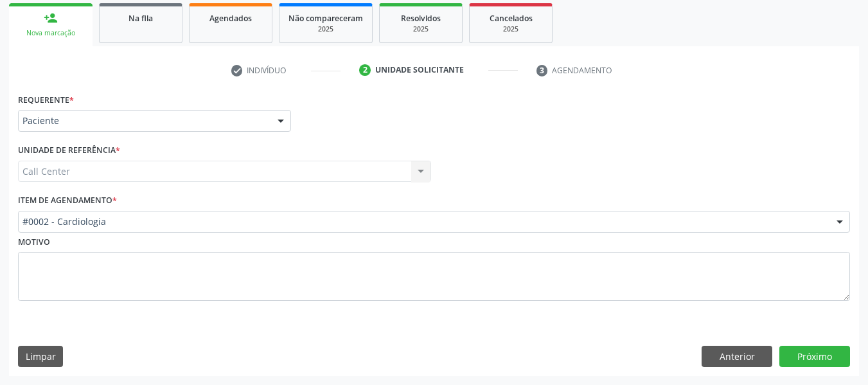  What do you see at coordinates (51, 18) in the screenshot?
I see `div: person_add` at bounding box center [51, 18].